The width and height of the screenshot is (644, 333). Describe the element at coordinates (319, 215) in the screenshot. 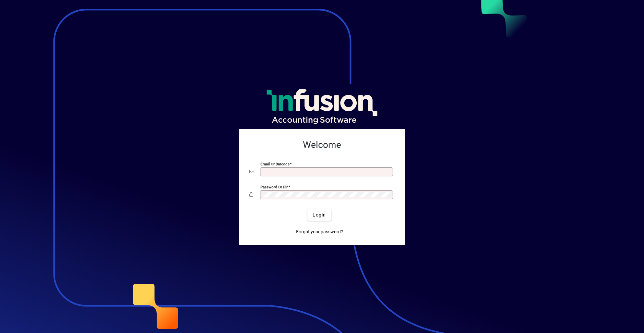

I see `span: Login` at that location.